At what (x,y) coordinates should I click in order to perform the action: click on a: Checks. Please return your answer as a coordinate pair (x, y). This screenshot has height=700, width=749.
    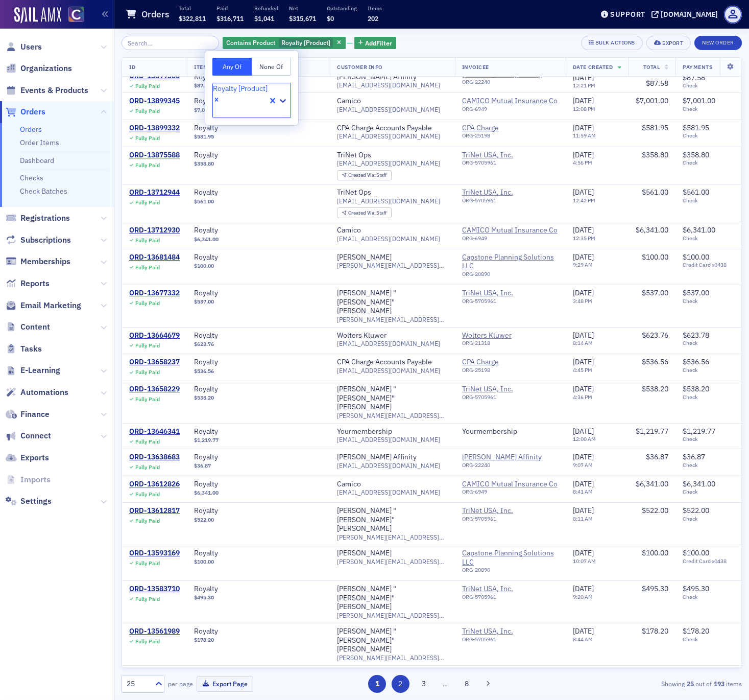
    Looking at the image, I should click on (31, 178).